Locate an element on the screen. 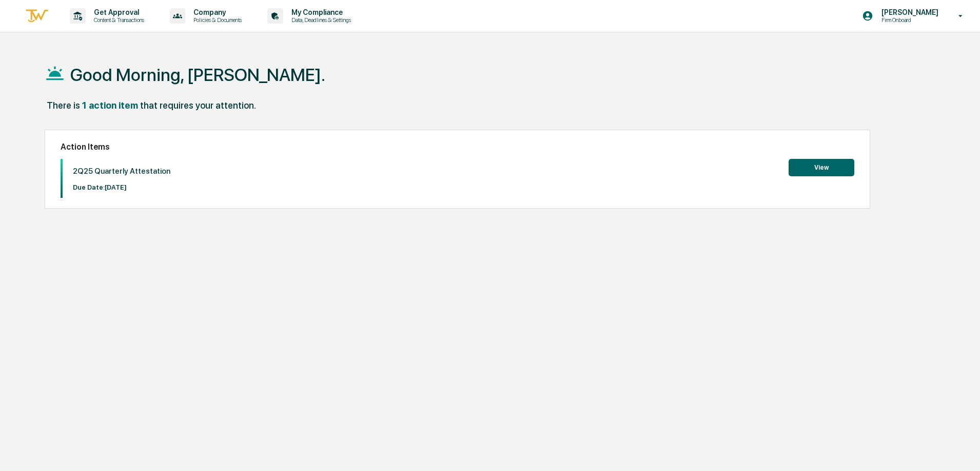  p: Firm Onboard is located at coordinates (908, 20).